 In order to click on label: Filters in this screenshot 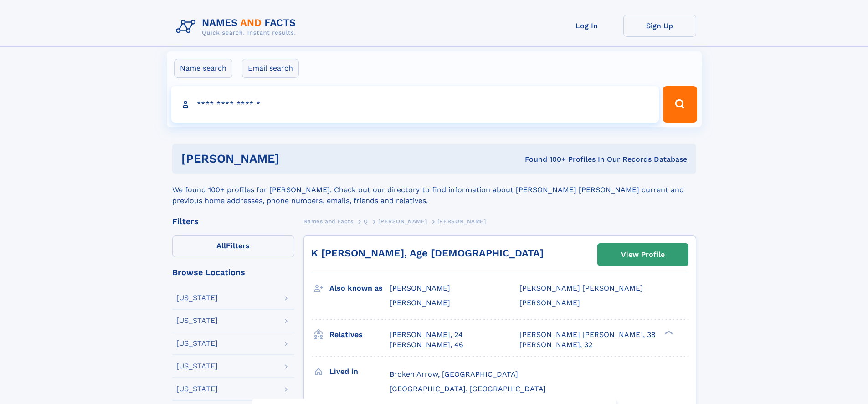, I will do `click(233, 246)`.